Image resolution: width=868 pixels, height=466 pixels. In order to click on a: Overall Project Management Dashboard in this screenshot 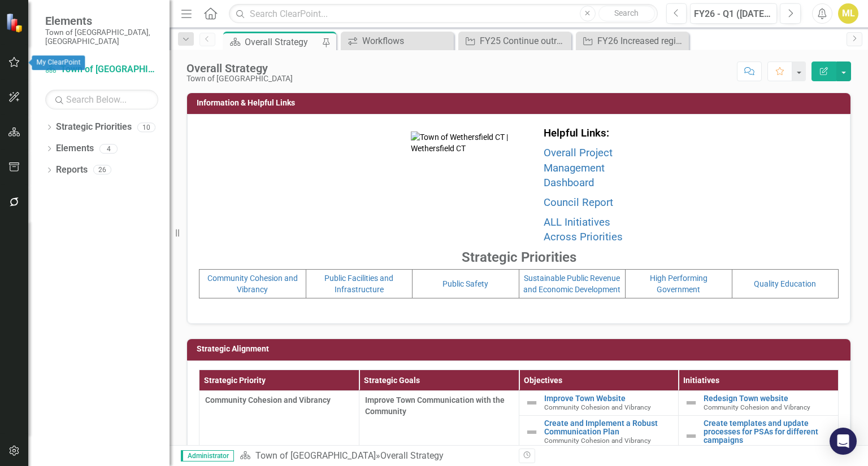, I will do `click(578, 168)`.